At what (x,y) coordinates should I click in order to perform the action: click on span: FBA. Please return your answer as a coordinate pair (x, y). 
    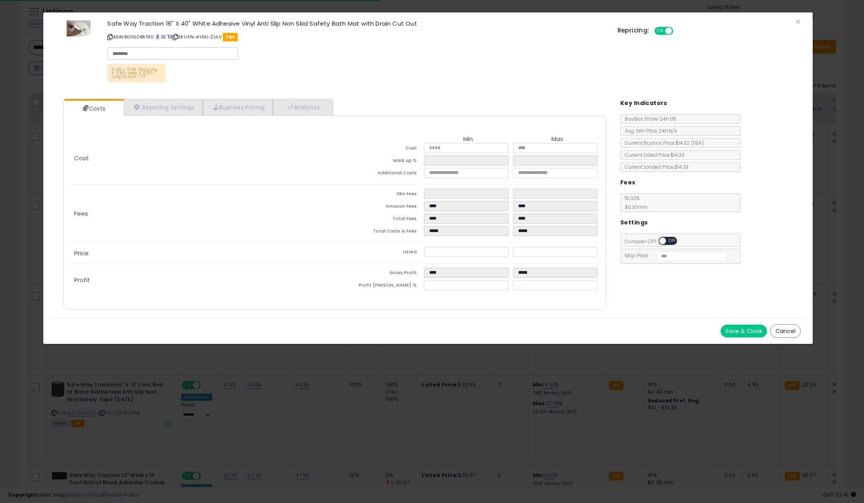
    Looking at the image, I should click on (230, 37).